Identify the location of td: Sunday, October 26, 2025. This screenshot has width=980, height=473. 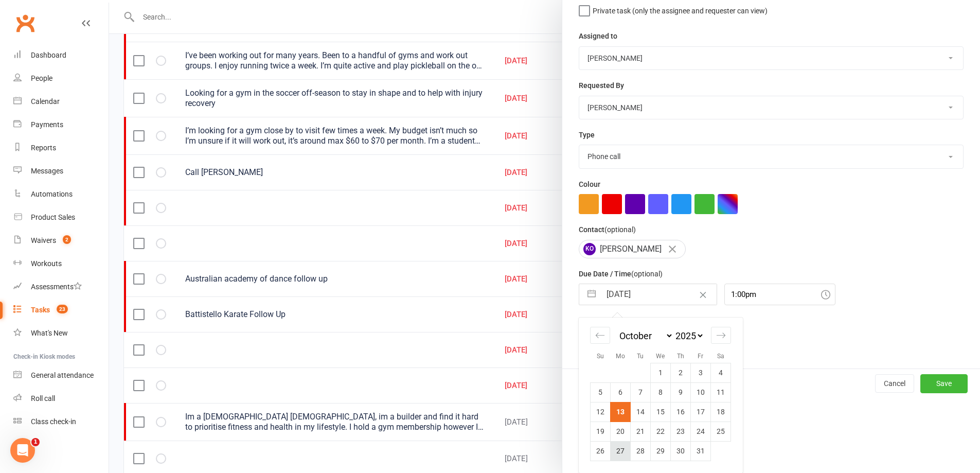
(600, 450).